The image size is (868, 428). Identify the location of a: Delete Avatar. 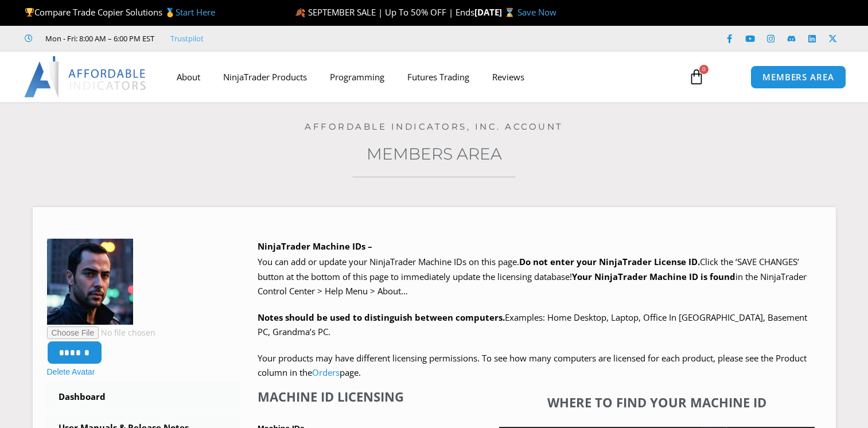
(72, 372).